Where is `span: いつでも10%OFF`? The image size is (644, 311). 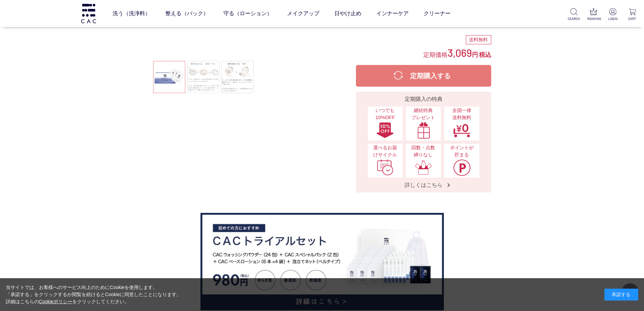
span: いつでも10%OFF is located at coordinates (385, 114).